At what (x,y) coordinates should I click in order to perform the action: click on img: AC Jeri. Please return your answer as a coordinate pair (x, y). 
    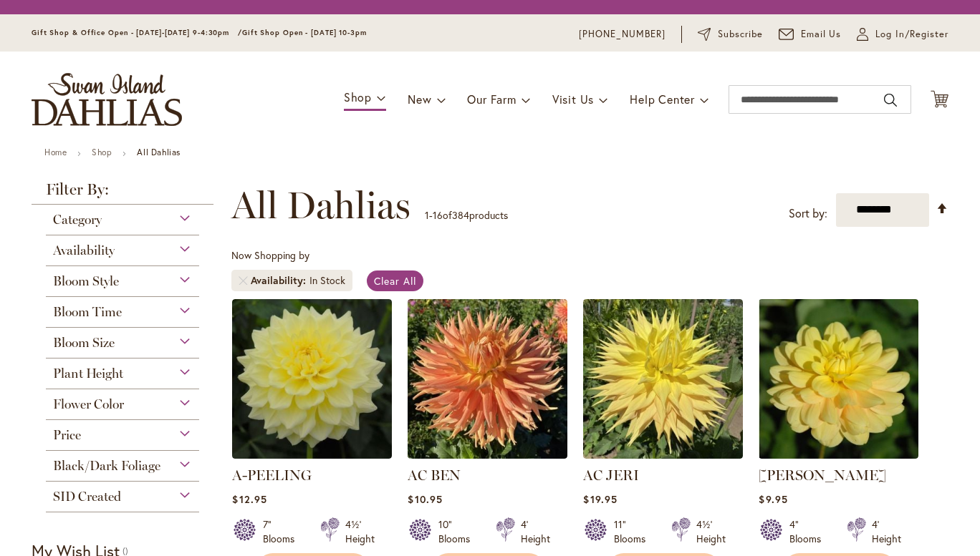
    Looking at the image, I should click on (662, 379).